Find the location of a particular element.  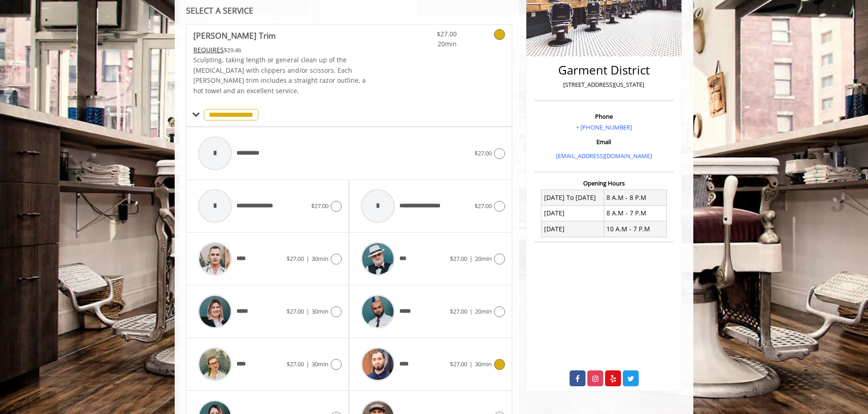

td: 10 A.M - 7 P.M is located at coordinates (635, 229).